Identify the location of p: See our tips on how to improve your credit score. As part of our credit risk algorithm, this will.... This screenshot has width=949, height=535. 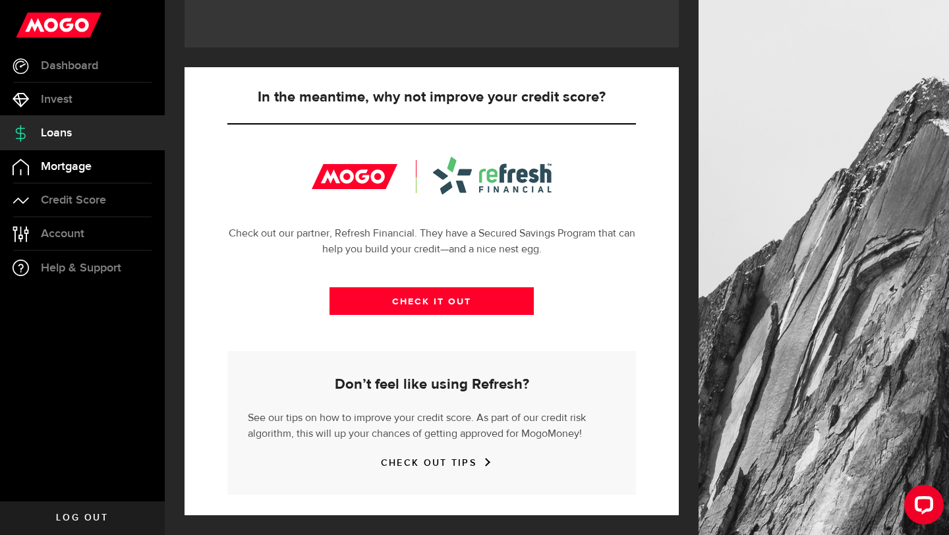
(432, 424).